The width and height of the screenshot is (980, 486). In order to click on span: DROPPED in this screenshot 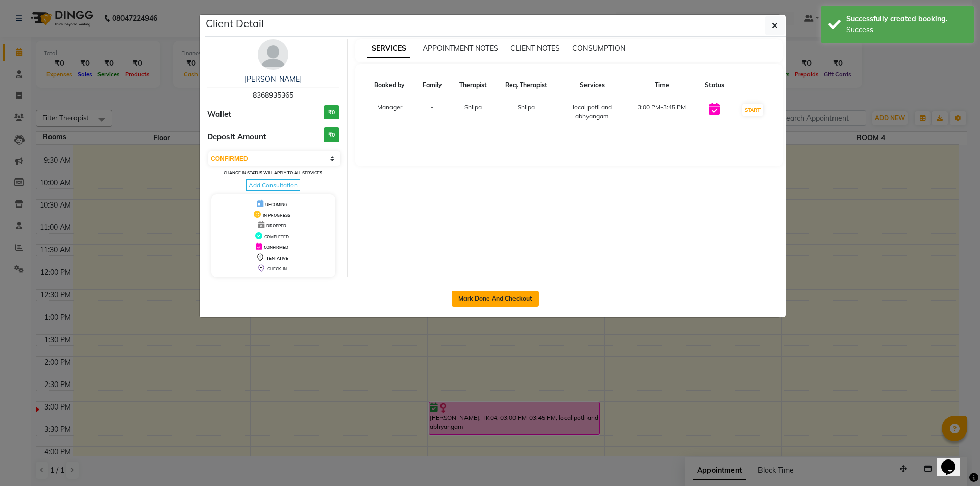, I will do `click(276, 226)`.